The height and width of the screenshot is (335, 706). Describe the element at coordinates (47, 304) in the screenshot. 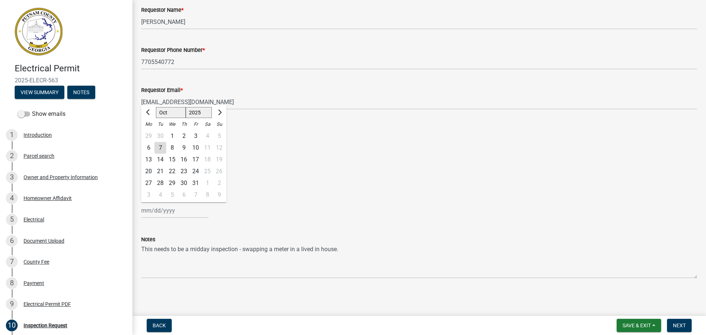

I see `div: Electrical Permit PDF` at that location.